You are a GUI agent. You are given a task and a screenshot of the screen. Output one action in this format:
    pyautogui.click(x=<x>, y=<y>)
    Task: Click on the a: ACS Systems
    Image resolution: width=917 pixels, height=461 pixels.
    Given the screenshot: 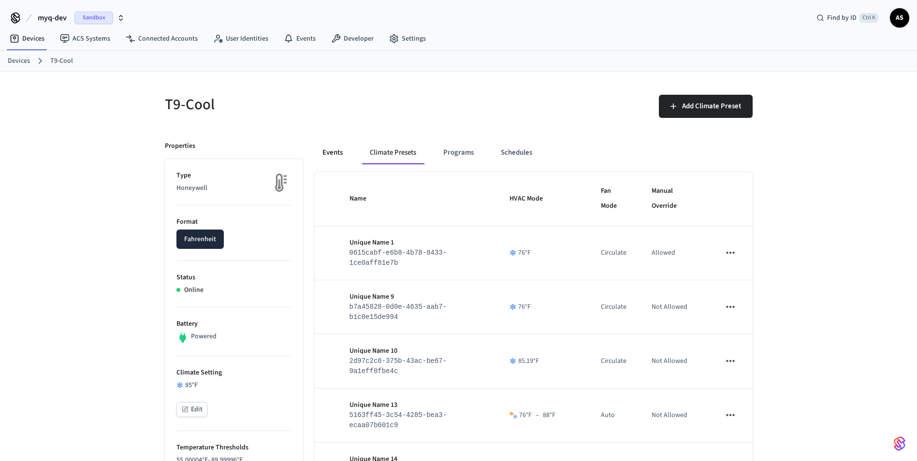 What is the action you would take?
    pyautogui.click(x=85, y=39)
    